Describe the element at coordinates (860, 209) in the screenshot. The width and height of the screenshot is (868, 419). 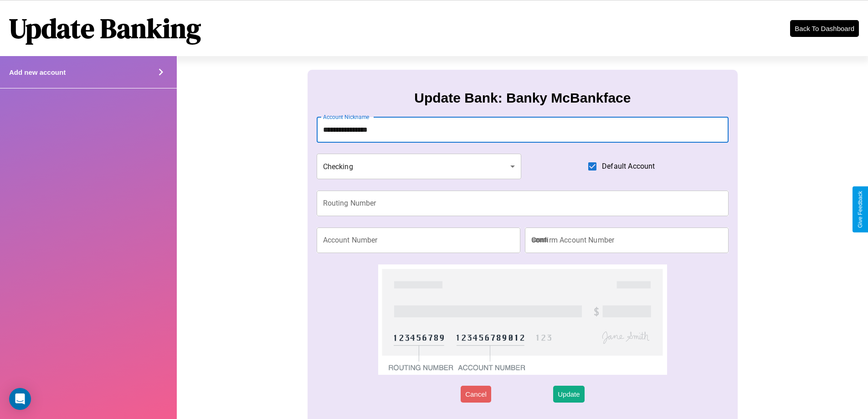
I see `div: Give Feedback` at that location.